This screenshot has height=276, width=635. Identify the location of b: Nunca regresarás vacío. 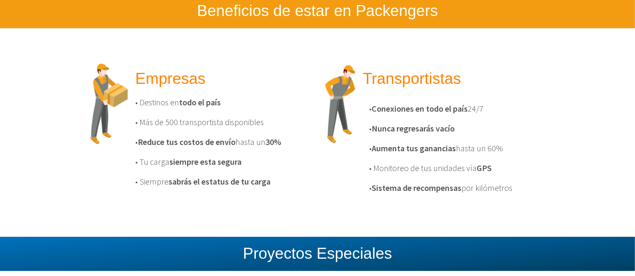
(413, 128).